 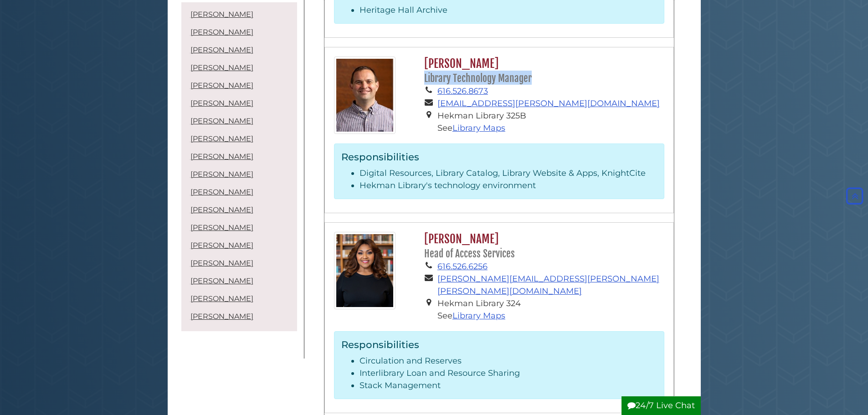 I want to click on a: 616.526.6256, so click(x=462, y=266).